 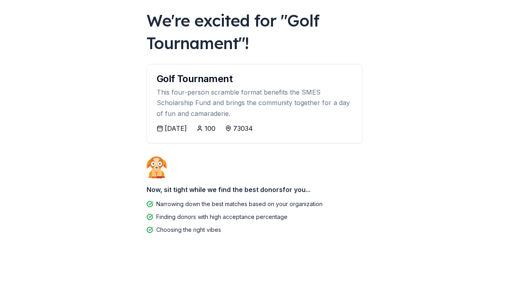 I want to click on div: Narrowing down the best matches based on your organization, so click(x=239, y=204).